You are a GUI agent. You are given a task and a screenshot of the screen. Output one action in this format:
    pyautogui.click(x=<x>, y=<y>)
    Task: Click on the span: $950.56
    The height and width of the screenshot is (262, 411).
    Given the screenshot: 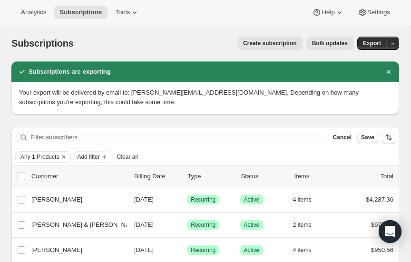 What is the action you would take?
    pyautogui.click(x=382, y=250)
    